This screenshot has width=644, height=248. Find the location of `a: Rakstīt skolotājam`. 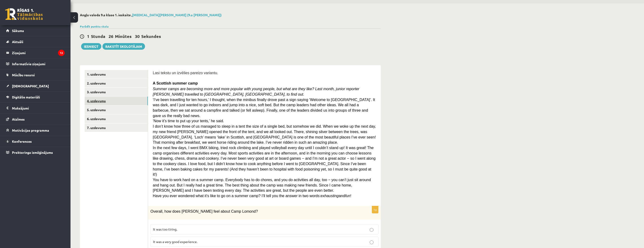

a: Rakstīt skolotājam is located at coordinates (124, 46).